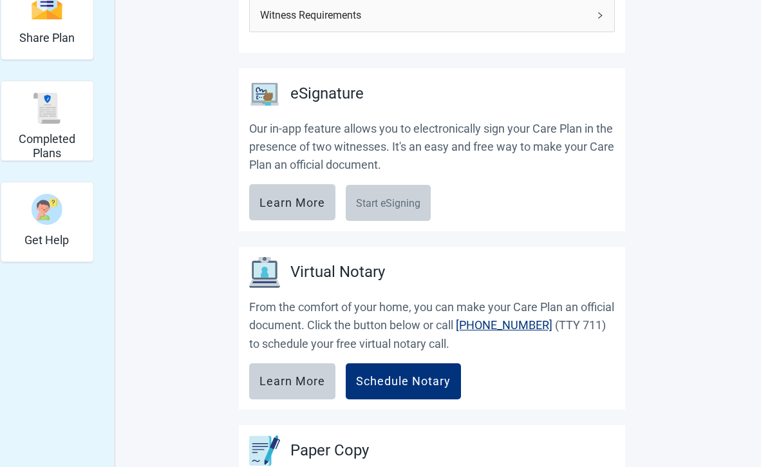 The height and width of the screenshot is (467, 761). I want to click on button: Schedule Notary, so click(403, 381).